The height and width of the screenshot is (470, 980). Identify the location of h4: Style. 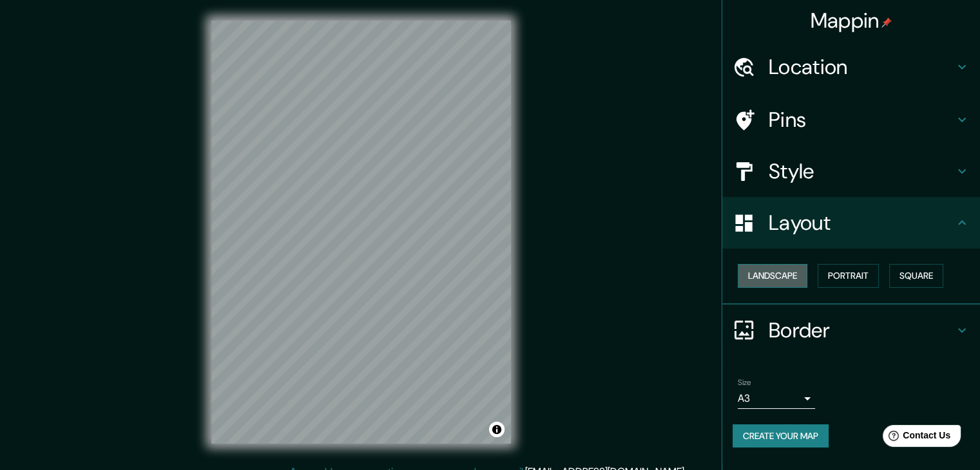
(861, 171).